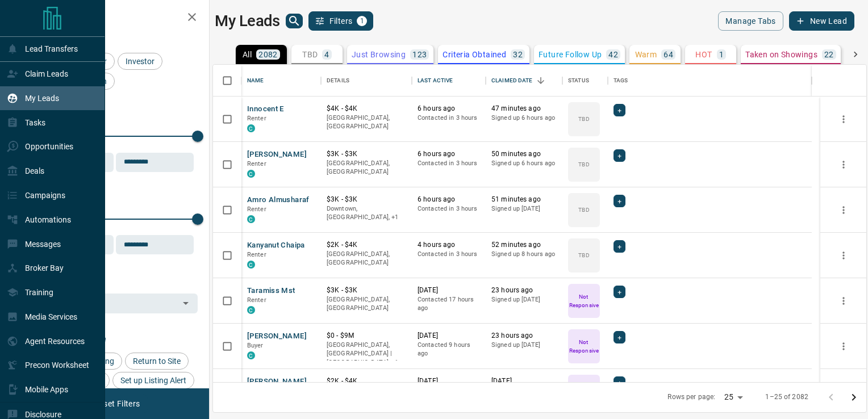 This screenshot has width=868, height=419. What do you see at coordinates (750, 21) in the screenshot?
I see `button: Manage Tabs` at bounding box center [750, 21].